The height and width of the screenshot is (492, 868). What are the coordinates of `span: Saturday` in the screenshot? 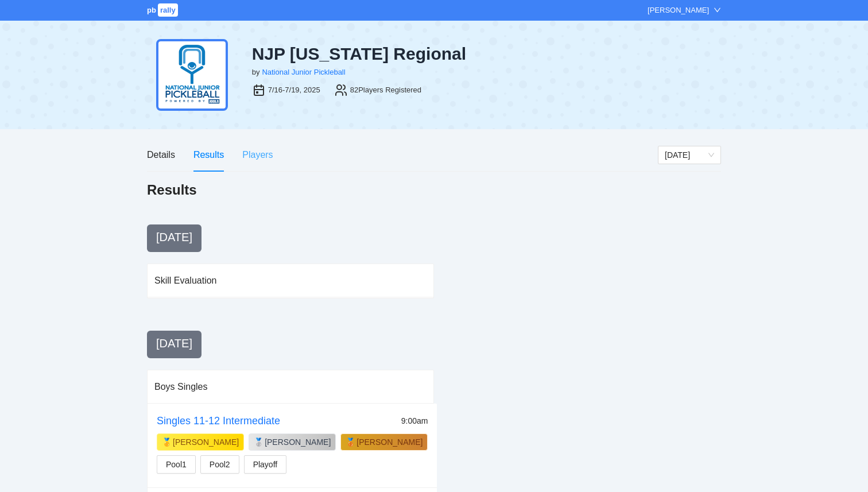 It's located at (689, 155).